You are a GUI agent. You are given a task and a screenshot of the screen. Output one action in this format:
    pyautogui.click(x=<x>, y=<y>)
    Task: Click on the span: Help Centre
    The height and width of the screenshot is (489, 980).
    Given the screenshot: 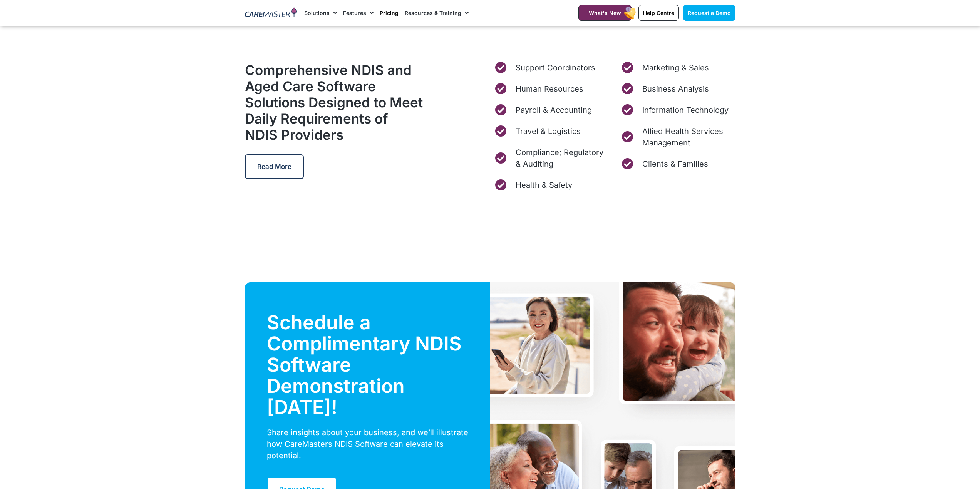 What is the action you would take?
    pyautogui.click(x=659, y=12)
    